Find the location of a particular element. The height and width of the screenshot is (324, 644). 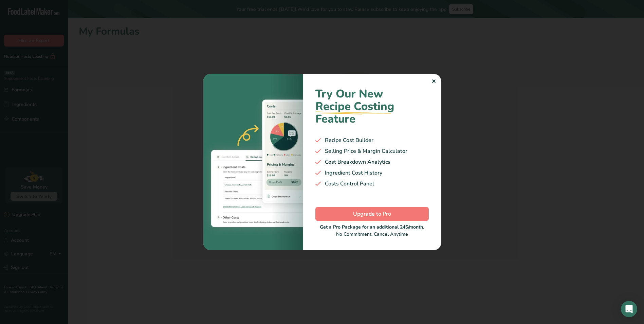

h1: Try Our New Feature is located at coordinates (372, 106).